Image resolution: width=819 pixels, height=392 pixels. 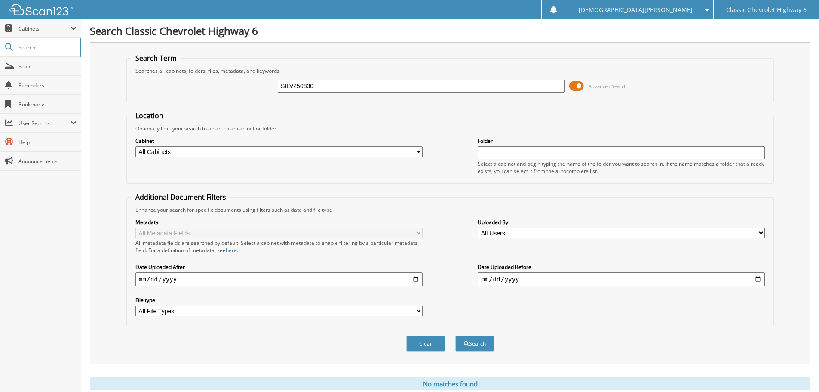 What do you see at coordinates (621, 167) in the screenshot?
I see `div: Select a cabinet and begin typing the name of the folder you want to search in. If the name match...` at bounding box center [621, 167].